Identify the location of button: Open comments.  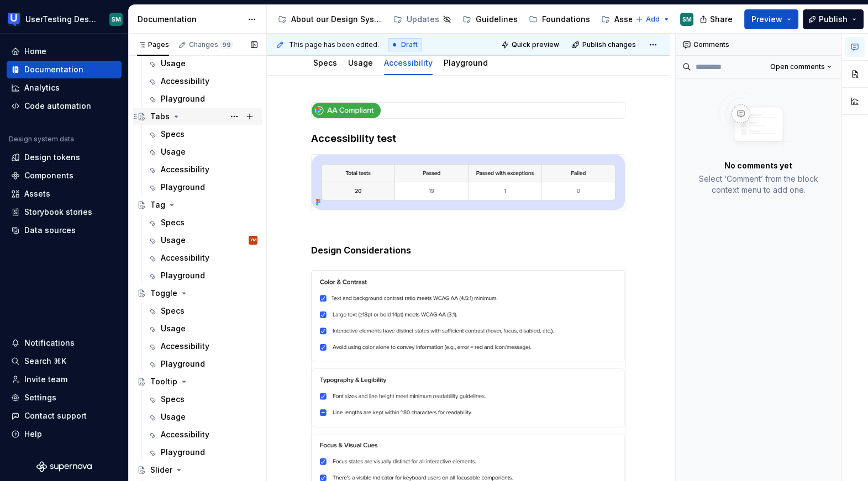
(801, 67).